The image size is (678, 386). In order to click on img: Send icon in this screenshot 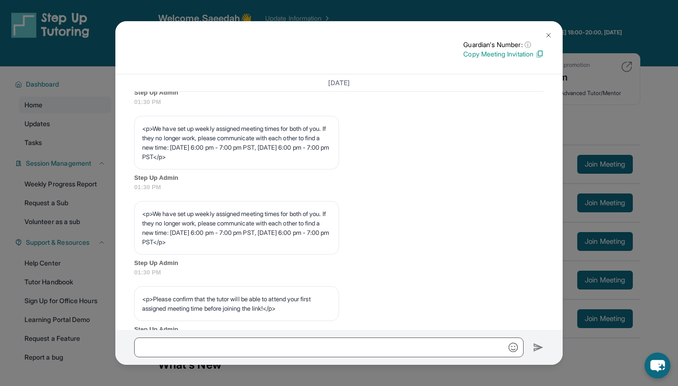, I will do `click(538, 347)`.